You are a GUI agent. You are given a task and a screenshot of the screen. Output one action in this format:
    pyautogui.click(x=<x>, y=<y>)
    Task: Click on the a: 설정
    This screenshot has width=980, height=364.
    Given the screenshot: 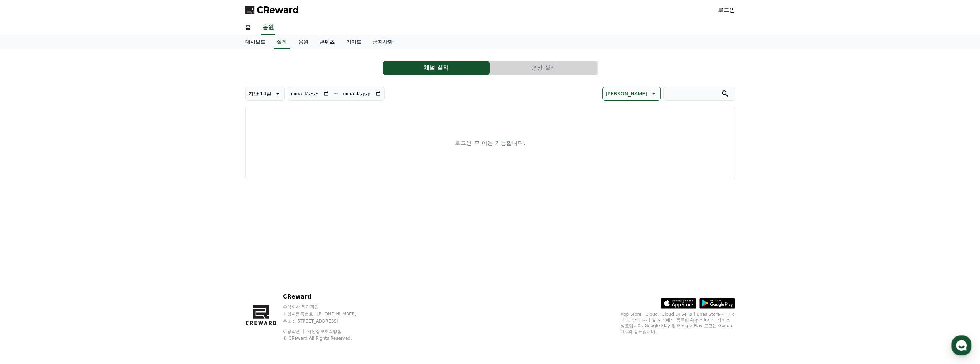 What is the action you would take?
    pyautogui.click(x=115, y=236)
    